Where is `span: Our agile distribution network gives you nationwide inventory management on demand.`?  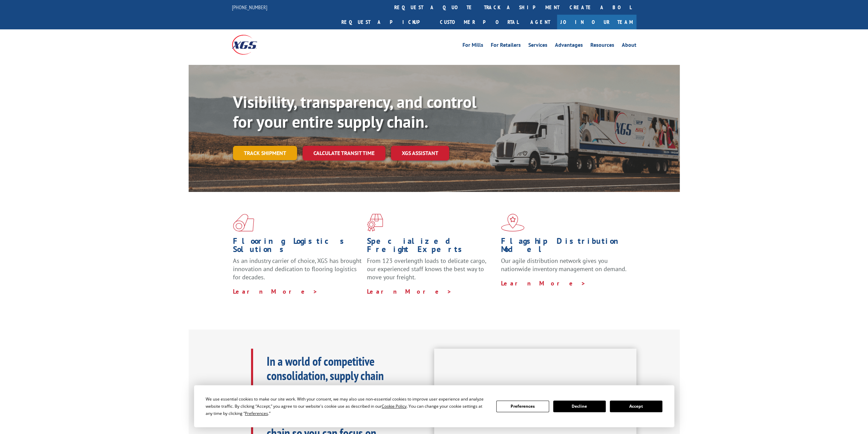 span: Our agile distribution network gives you nationwide inventory management on demand. is located at coordinates (564, 264).